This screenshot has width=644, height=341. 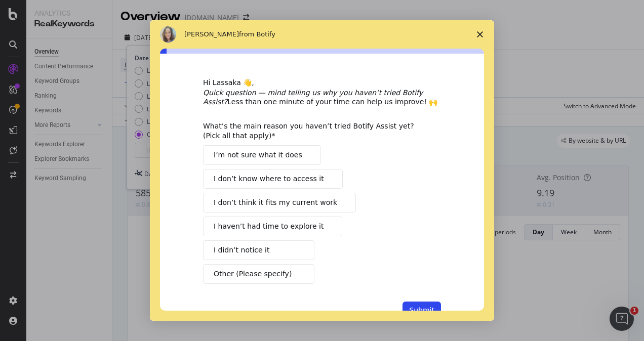 What do you see at coordinates (322, 83) in the screenshot?
I see `div: Hi Lassaka 👋,` at bounding box center [322, 83].